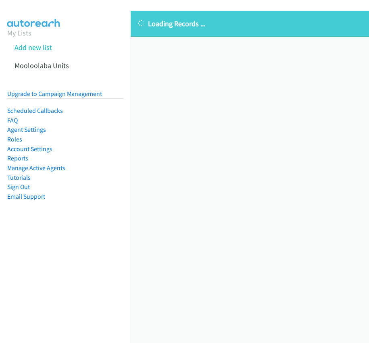 The height and width of the screenshot is (343, 369). Describe the element at coordinates (15, 139) in the screenshot. I see `a: Roles` at that location.